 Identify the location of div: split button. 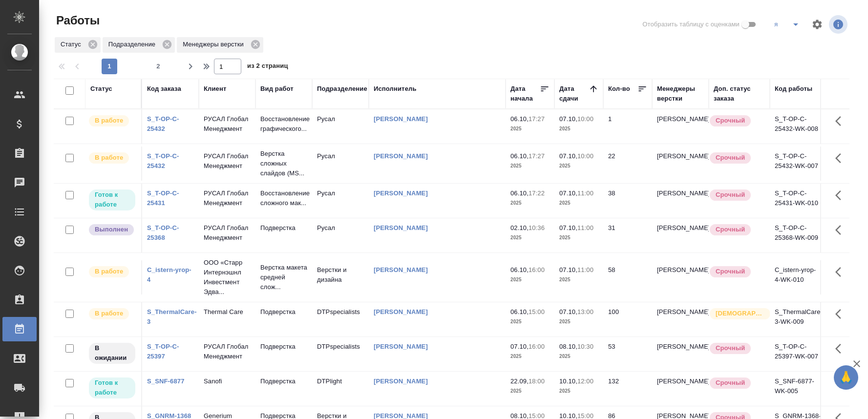
(786, 24).